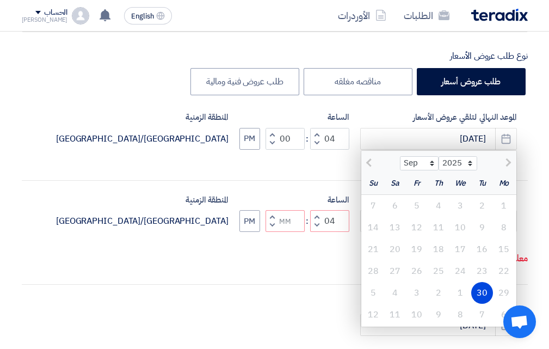 This screenshot has height=349, width=549. Describe the element at coordinates (417, 271) in the screenshot. I see `div: 26` at that location.